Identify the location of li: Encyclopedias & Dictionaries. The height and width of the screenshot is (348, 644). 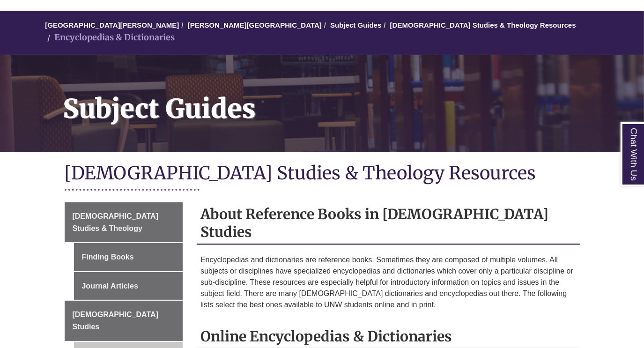
(109, 37).